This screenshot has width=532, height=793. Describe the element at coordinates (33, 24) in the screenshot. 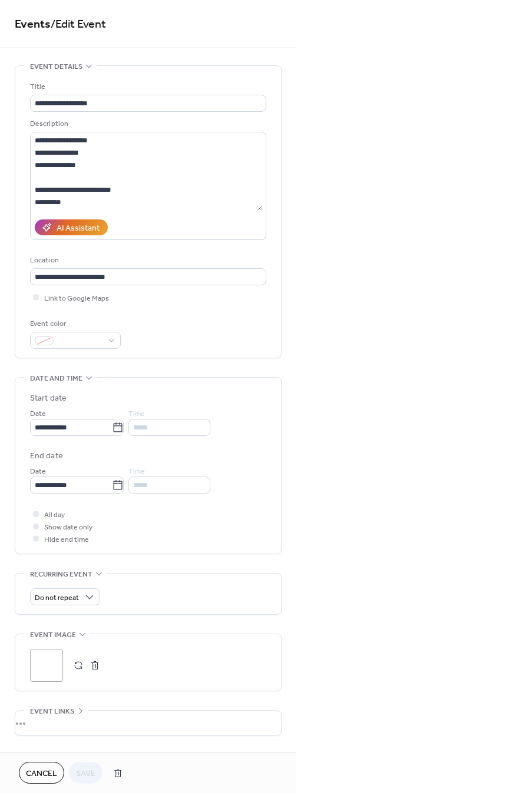

I see `a: Events` at that location.